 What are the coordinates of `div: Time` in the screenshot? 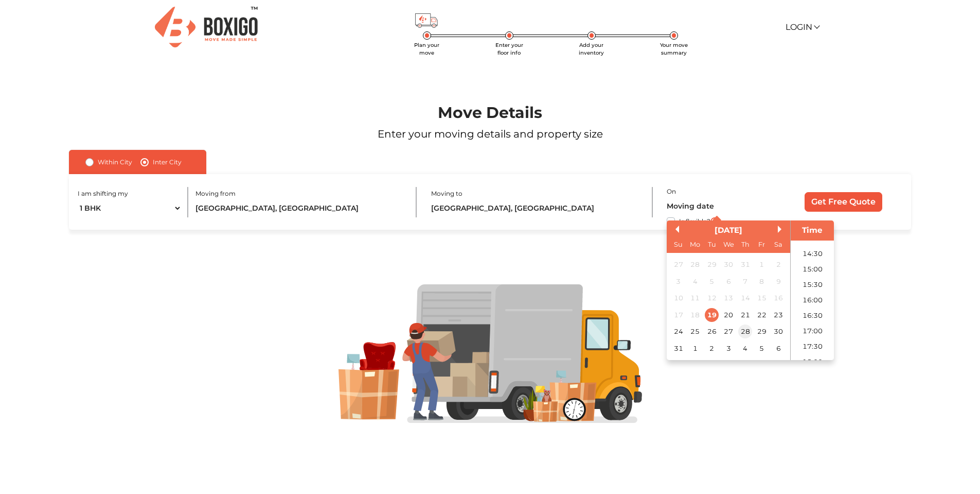 It's located at (813, 230).